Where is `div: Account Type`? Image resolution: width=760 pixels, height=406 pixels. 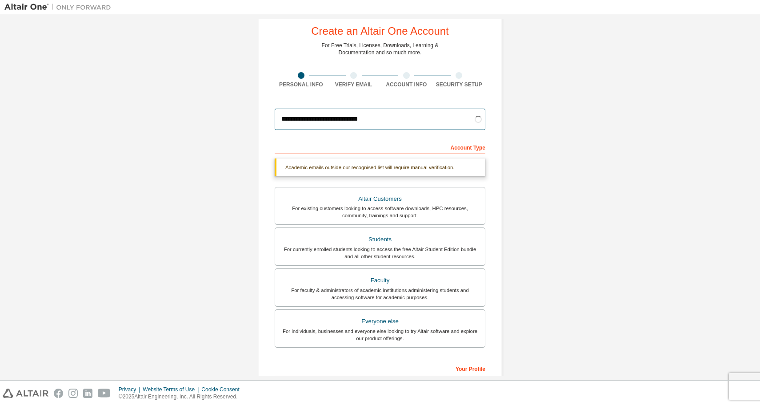 div: Account Type is located at coordinates (380, 147).